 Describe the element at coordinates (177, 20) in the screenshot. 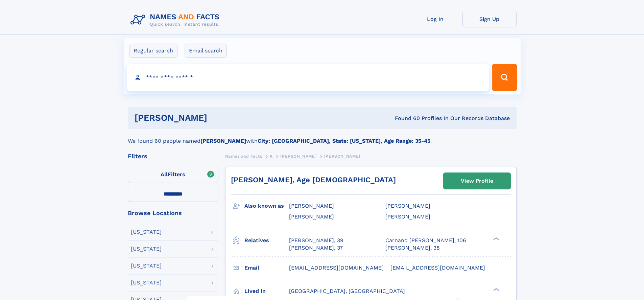

I see `img: Logo Names and Facts` at that location.